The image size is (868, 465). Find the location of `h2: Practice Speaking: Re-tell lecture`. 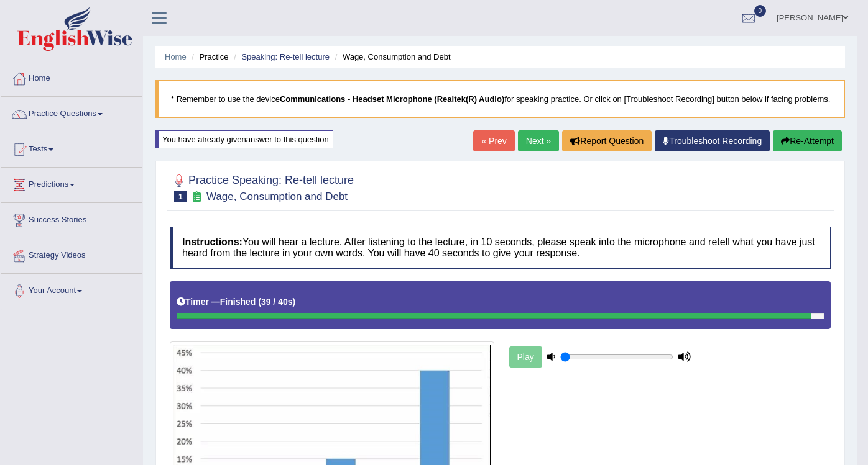

h2: Practice Speaking: Re-tell lecture is located at coordinates (262, 187).